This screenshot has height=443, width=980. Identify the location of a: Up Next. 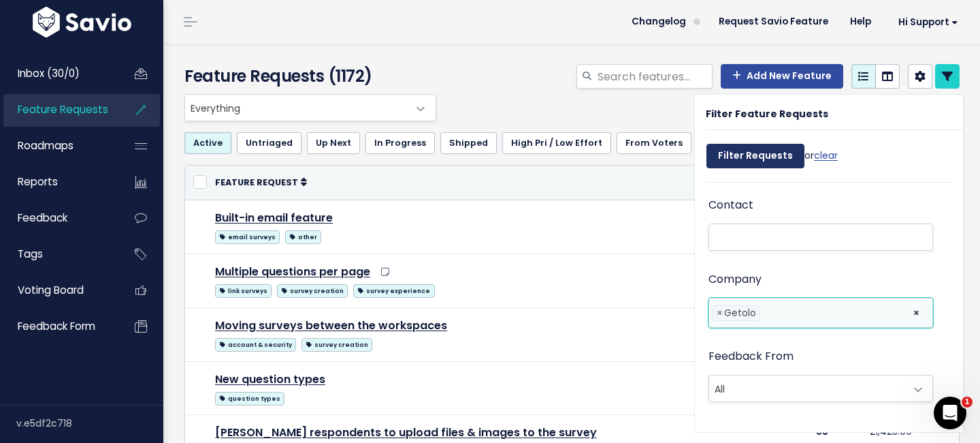
(334, 143).